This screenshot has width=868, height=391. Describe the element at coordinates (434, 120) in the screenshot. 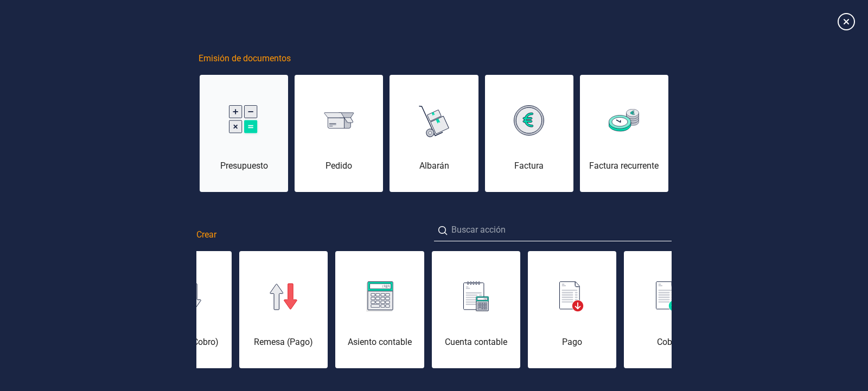

I see `img: img-albaran.svg` at that location.